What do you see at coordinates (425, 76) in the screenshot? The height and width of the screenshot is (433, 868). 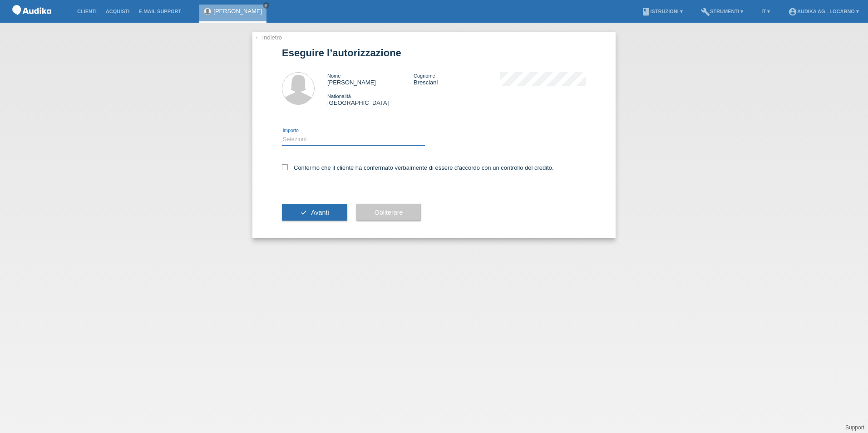 I see `span: Cognome` at bounding box center [425, 76].